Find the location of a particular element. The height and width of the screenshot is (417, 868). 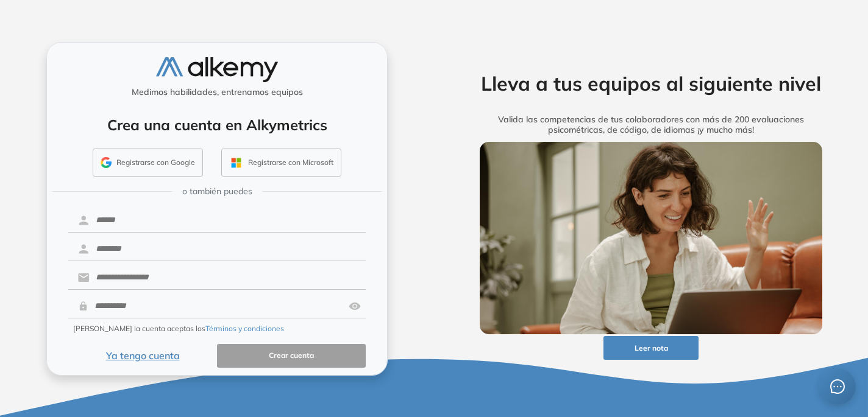

h5: Medimos habilidades, entrenamos equipos is located at coordinates (217, 92).